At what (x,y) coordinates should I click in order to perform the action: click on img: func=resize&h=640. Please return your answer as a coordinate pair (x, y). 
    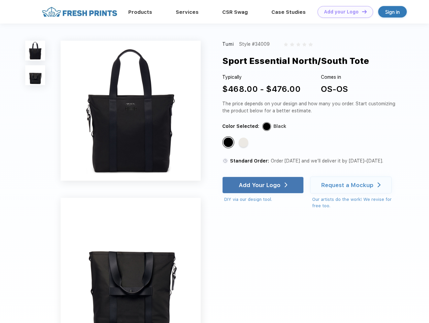
    Looking at the image, I should click on (131, 111).